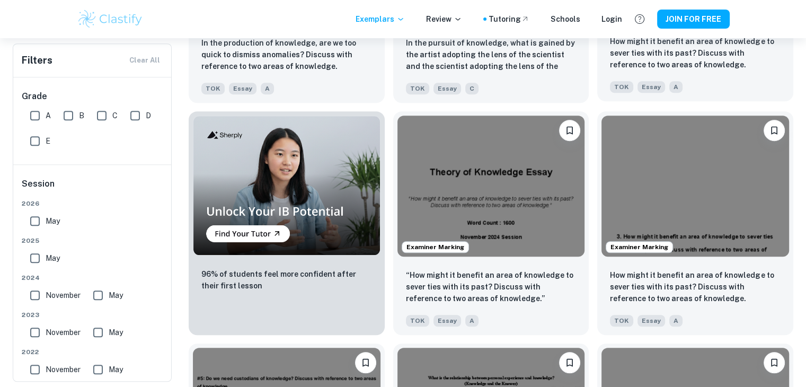  What do you see at coordinates (611, 19) in the screenshot?
I see `a: Login` at bounding box center [611, 19].